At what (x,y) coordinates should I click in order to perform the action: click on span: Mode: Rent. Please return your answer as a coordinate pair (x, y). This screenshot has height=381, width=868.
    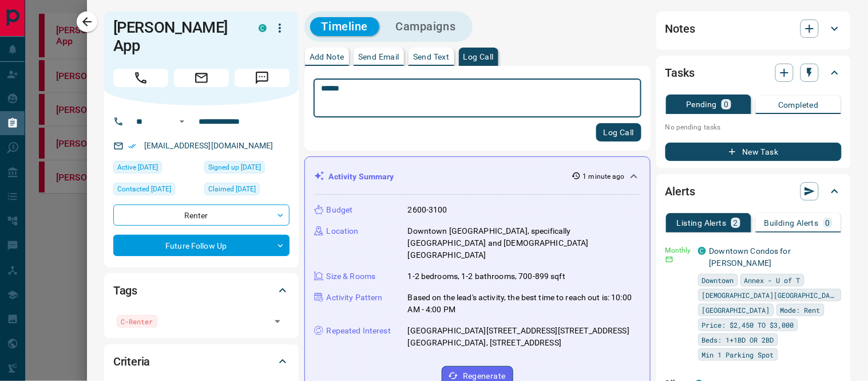
    Looking at the image, I should click on (801, 310).